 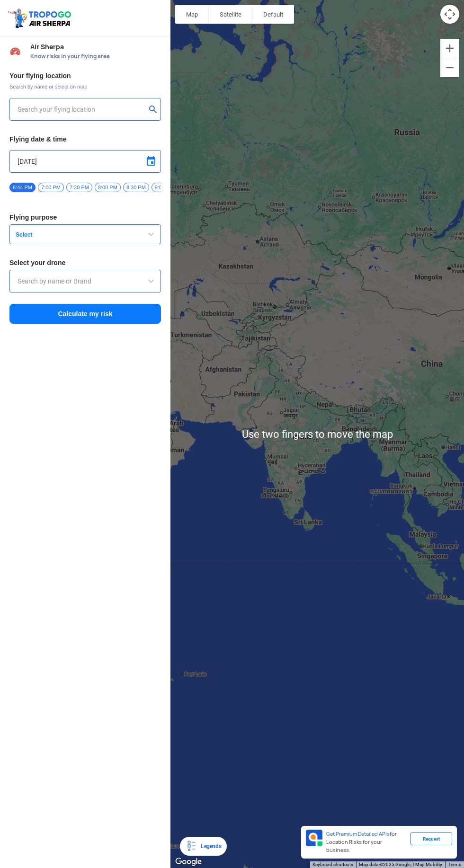 I want to click on span: Search by name or select on map, so click(x=85, y=87).